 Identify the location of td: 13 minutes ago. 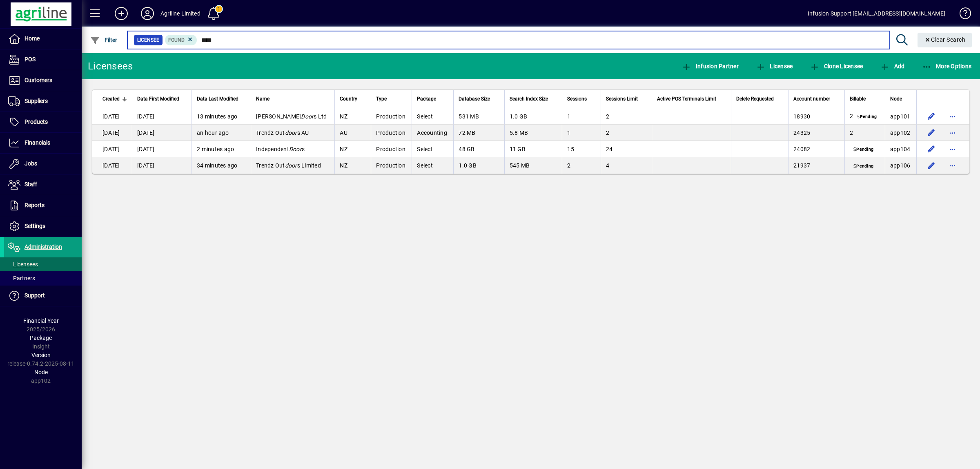
(221, 117).